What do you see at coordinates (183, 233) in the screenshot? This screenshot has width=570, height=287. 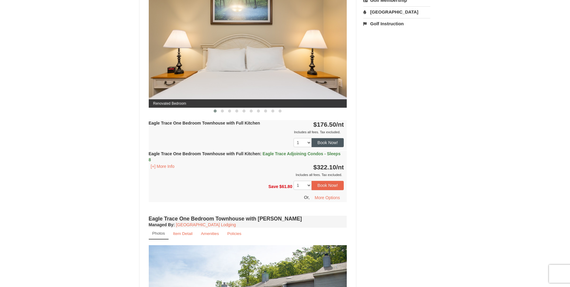 I see `a: Item Detail` at bounding box center [183, 233].